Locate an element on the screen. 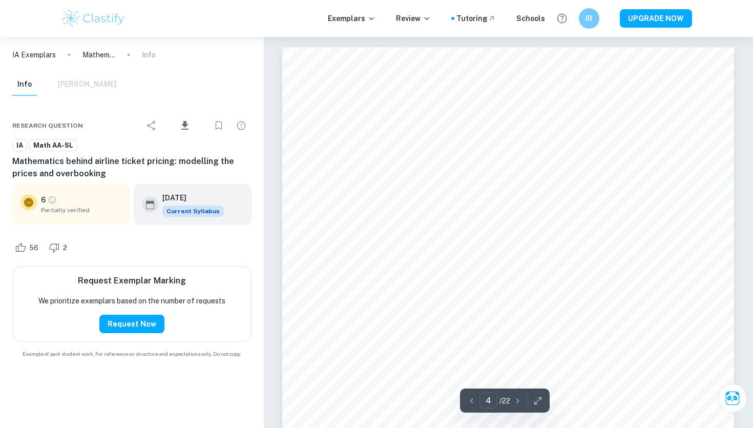 The width and height of the screenshot is (753, 428). span: IA is located at coordinates (19, 146).